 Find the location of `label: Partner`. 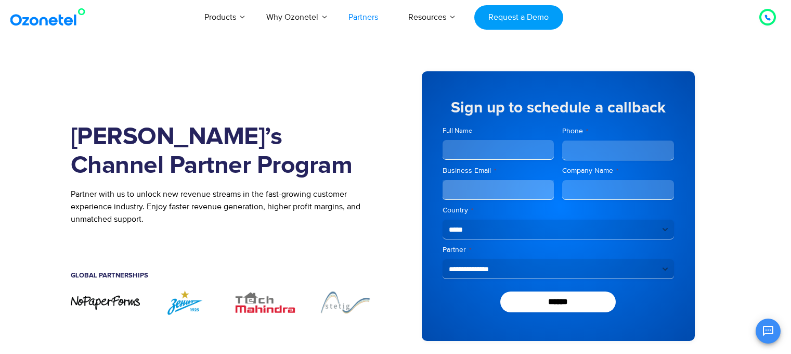

label: Partner is located at coordinates (558, 250).